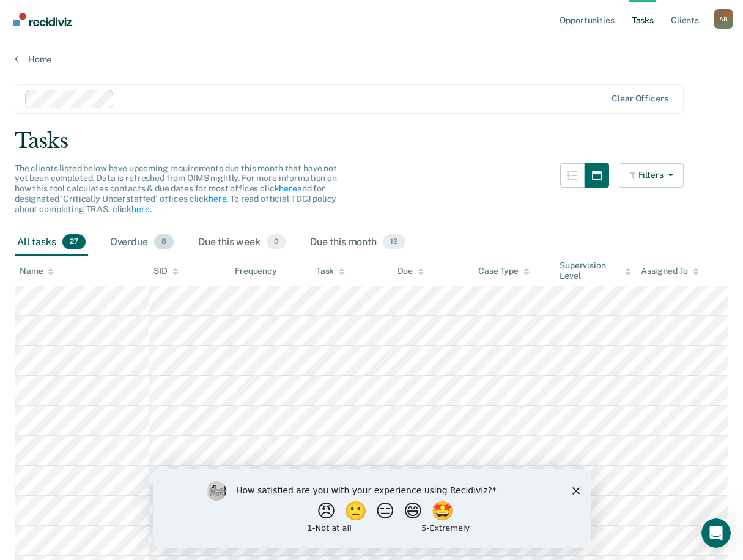 This screenshot has height=560, width=743. What do you see at coordinates (326, 59) in the screenshot?
I see `div: 5 - Extremely` at bounding box center [326, 59].